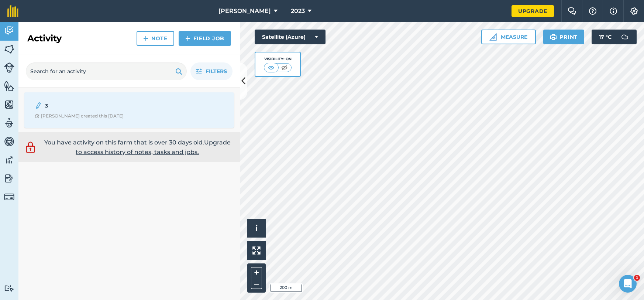  What do you see at coordinates (137, 147) in the screenshot?
I see `p: You have activity on this farm that is over 30 days old.` at bounding box center [137, 147].